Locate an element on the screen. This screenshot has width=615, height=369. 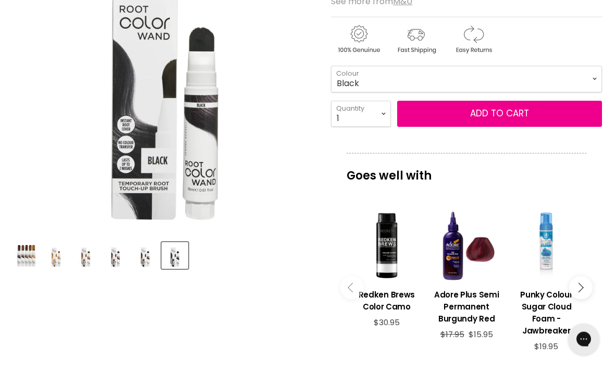
h3: Punky Colour Sugar Cloud Foam - Jawbreaker is located at coordinates (546, 313).